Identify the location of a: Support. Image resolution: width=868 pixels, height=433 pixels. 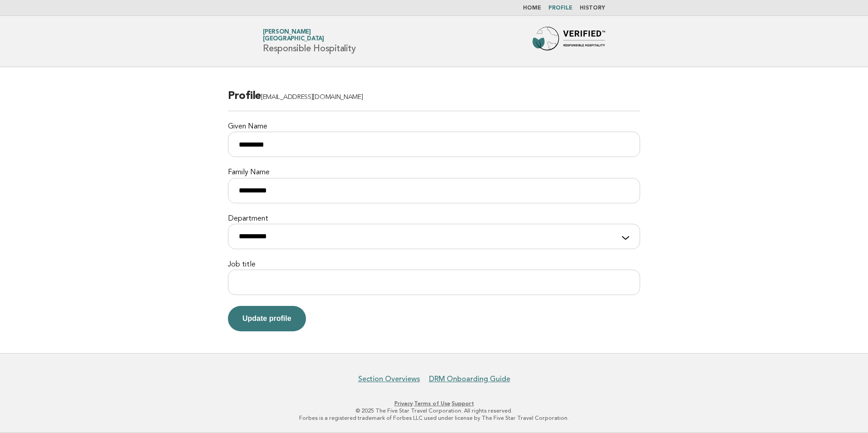
(462, 404).